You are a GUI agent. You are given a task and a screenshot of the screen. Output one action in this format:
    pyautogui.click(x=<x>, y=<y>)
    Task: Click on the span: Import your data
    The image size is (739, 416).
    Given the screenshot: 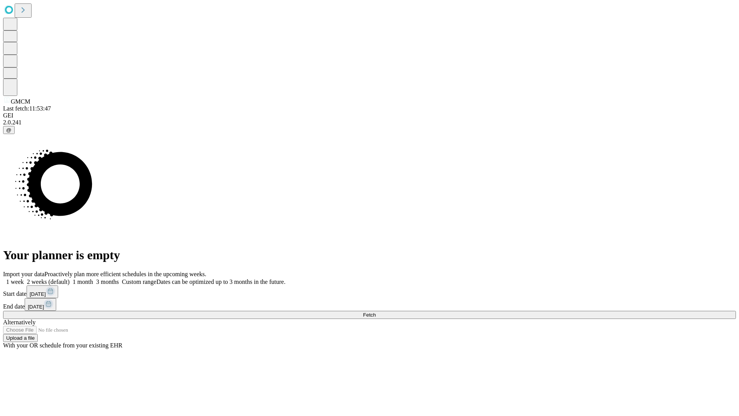 What is the action you would take?
    pyautogui.click(x=24, y=274)
    